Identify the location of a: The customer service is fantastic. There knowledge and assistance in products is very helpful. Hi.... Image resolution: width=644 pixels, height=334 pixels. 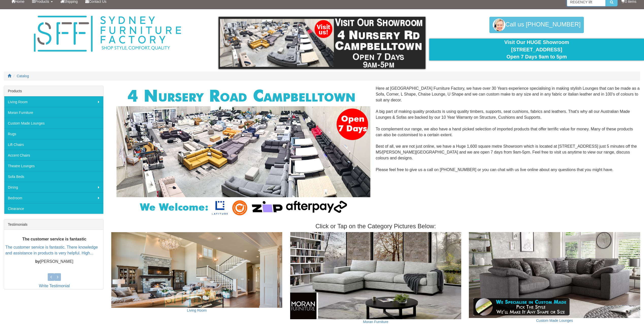
(51, 250).